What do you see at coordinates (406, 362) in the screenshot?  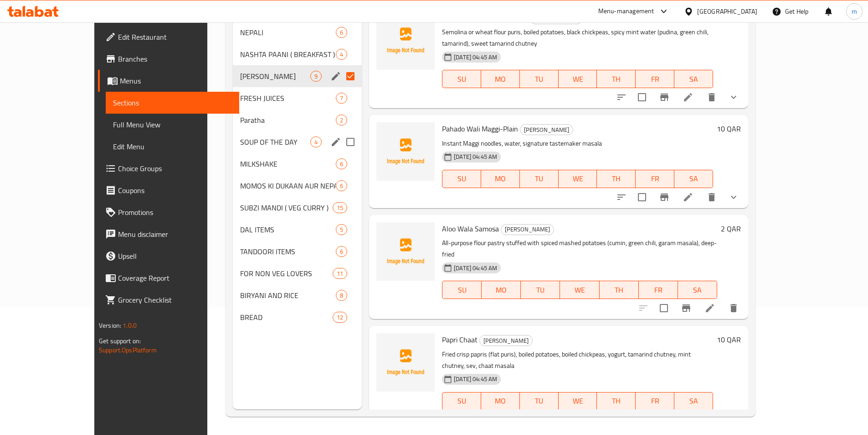 I see `img: Papri Chaat` at bounding box center [406, 362].